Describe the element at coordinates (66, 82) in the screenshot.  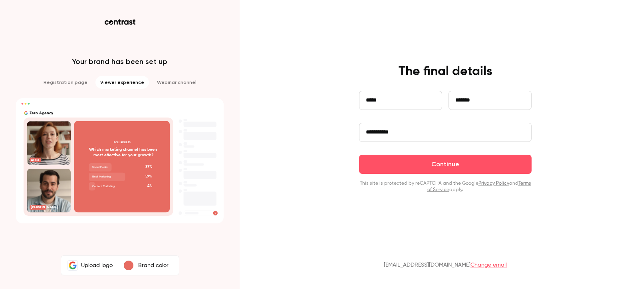
I see `li: Registration page` at that location.